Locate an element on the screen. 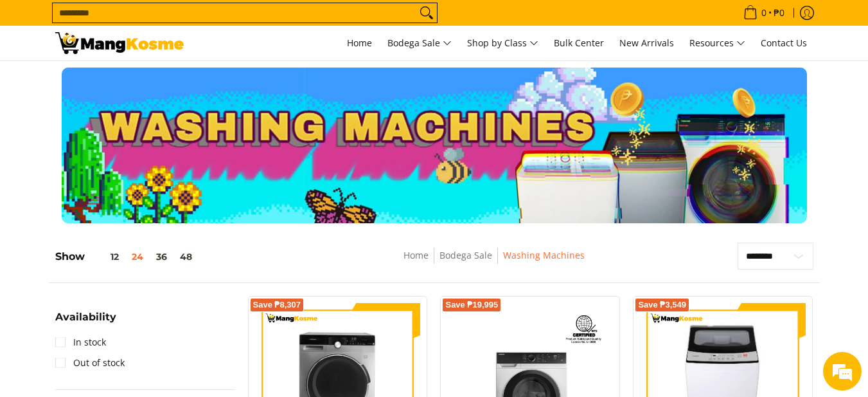  a: Bulk Center is located at coordinates (578, 43).